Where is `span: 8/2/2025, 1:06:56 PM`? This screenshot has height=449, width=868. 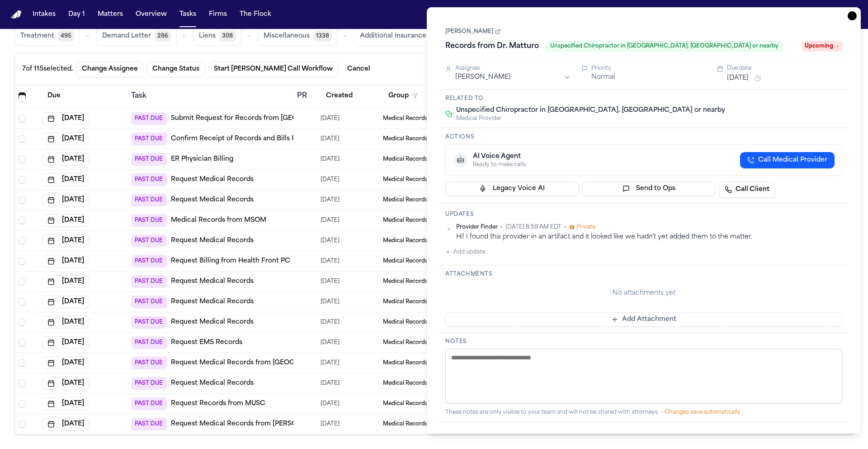
span: 8/2/2025, 1:06:56 PM is located at coordinates (330, 363).